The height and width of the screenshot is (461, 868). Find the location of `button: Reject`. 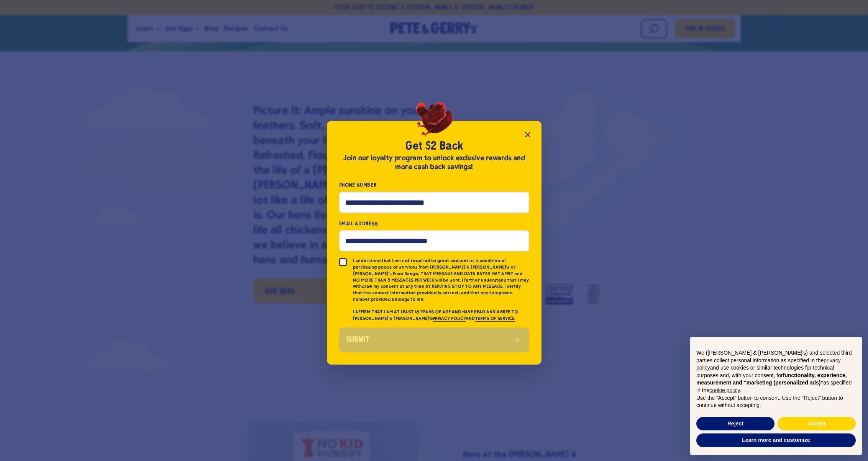

button: Reject is located at coordinates (735, 424).